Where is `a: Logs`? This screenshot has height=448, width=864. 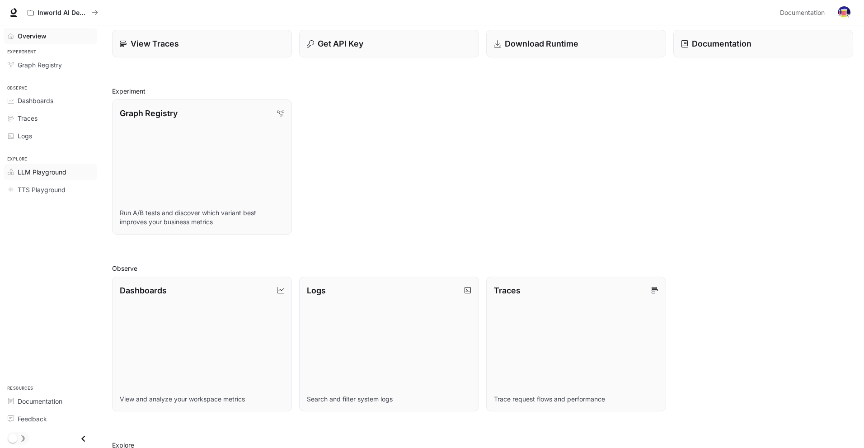 a: Logs is located at coordinates (50, 135).